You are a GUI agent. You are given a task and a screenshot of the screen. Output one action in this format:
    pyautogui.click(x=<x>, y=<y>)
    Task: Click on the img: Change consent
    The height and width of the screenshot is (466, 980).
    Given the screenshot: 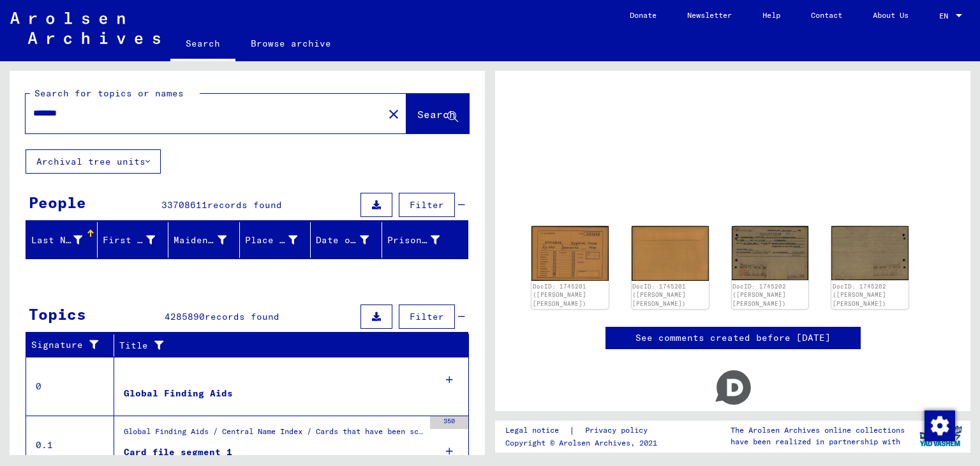 What is the action you would take?
    pyautogui.click(x=940, y=426)
    